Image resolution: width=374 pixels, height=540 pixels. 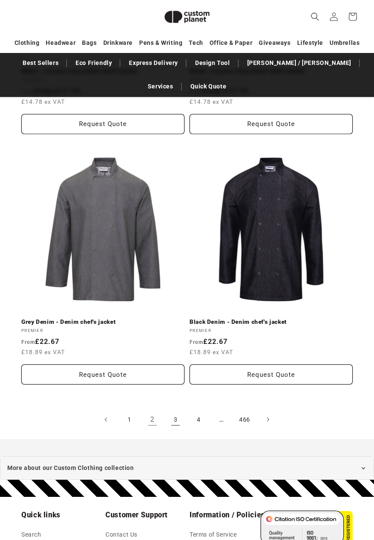 I want to click on a: Umbrellas, so click(x=345, y=43).